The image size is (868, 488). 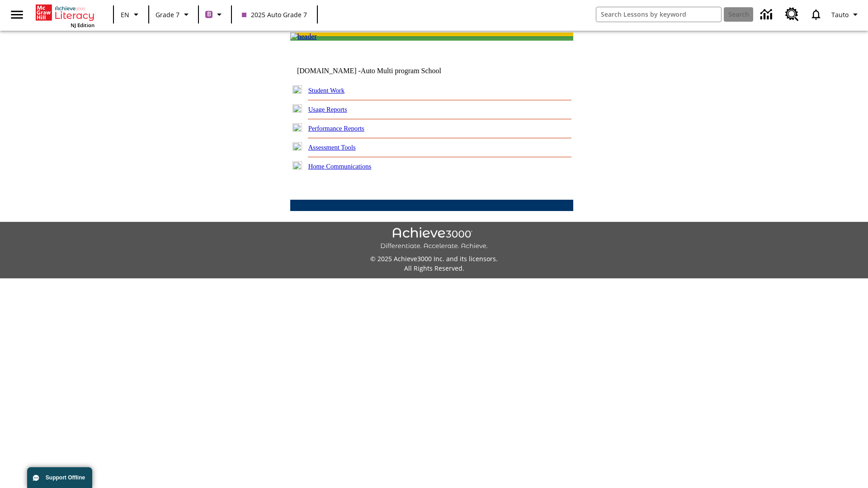 I want to click on button: Language: EN, Select a language, so click(x=131, y=14).